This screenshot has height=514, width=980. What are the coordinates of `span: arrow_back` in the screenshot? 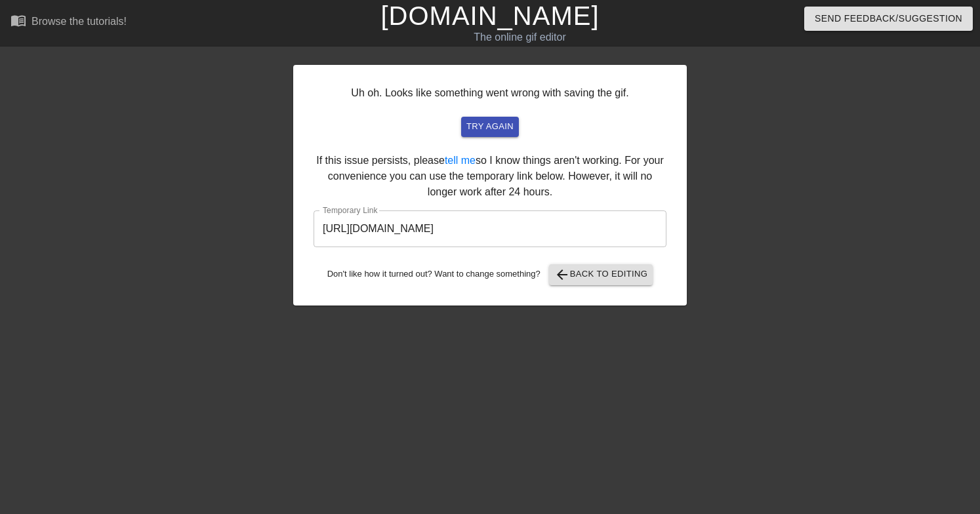 It's located at (562, 275).